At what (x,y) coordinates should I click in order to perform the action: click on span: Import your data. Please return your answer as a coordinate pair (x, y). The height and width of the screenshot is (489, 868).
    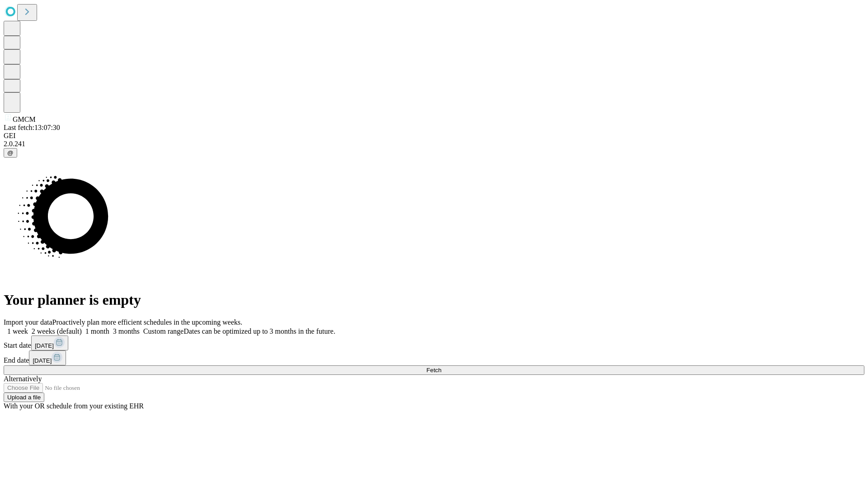
    Looking at the image, I should click on (28, 322).